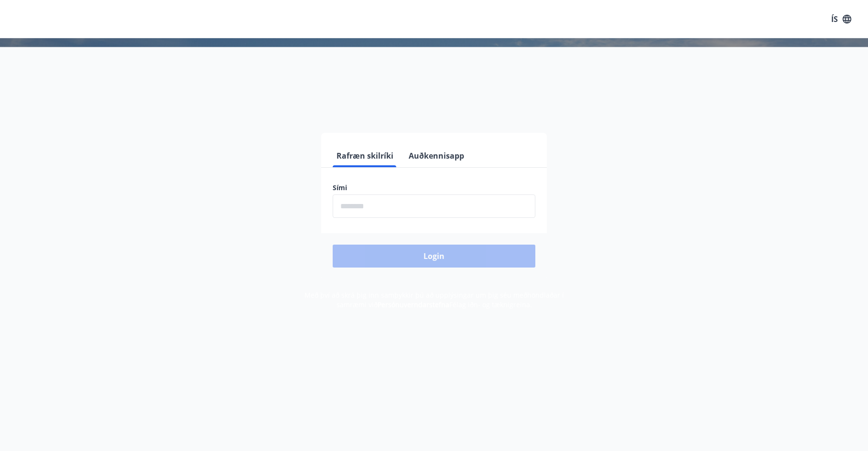 This screenshot has width=868, height=451. I want to click on span: Vinsamlegast skráðu þig inn með rafrænum skilríkjum eða Auðkennisappi., so click(434, 108).